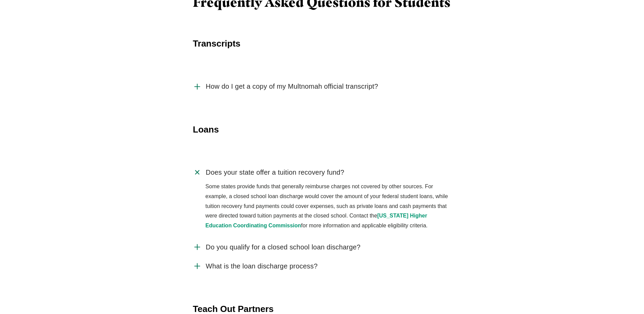 The image size is (644, 314). I want to click on span: Does your state offer a tuition recovery fund?, so click(275, 172).